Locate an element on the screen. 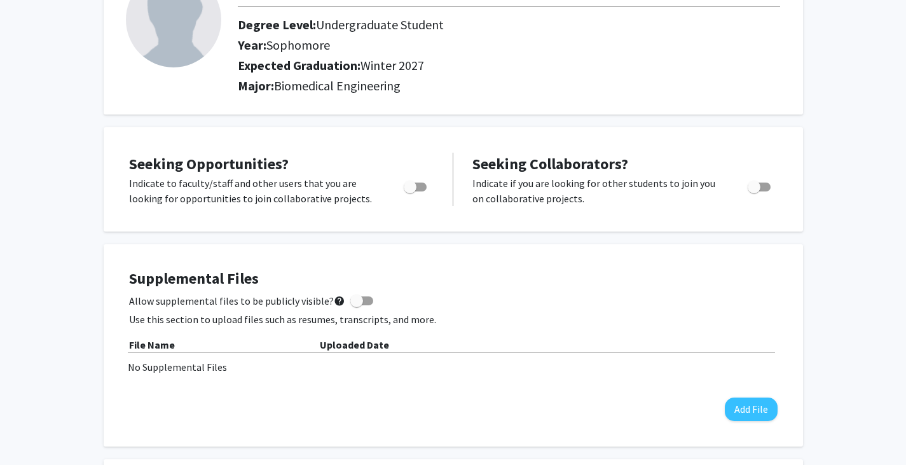 This screenshot has width=906, height=465. span: Sophomore is located at coordinates (298, 45).